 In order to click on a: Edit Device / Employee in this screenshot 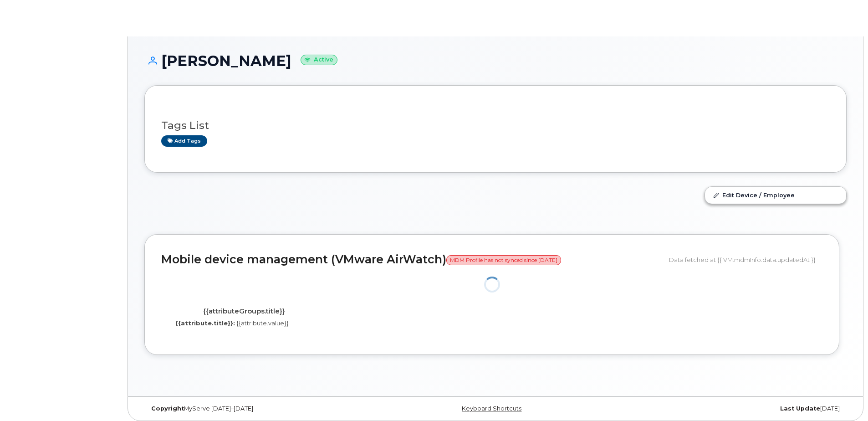, I will do `click(776, 195)`.